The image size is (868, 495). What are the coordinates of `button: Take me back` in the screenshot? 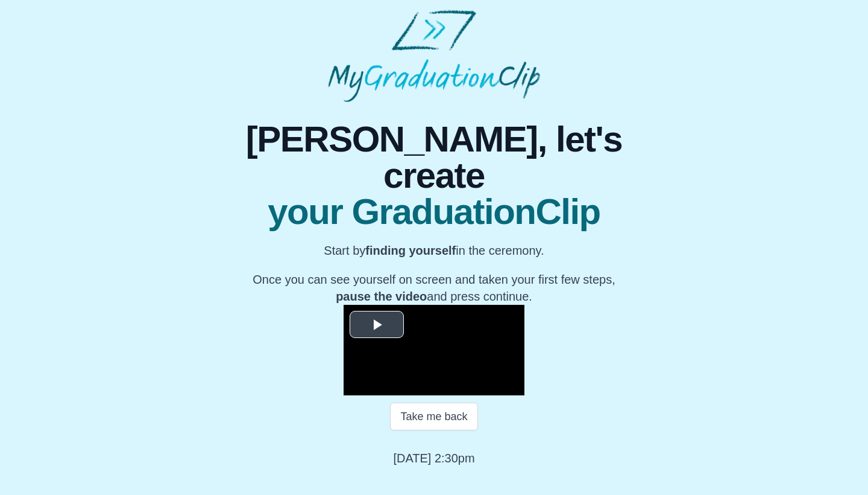 It's located at (434, 416).